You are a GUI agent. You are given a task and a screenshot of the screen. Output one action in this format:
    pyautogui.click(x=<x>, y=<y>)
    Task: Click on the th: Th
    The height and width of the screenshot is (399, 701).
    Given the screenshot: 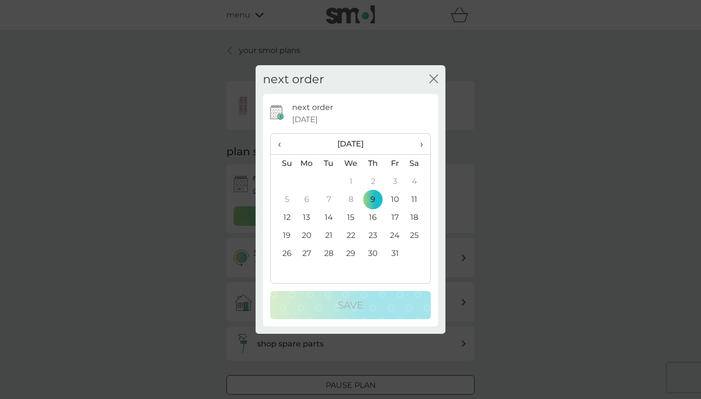 What is the action you would take?
    pyautogui.click(x=373, y=164)
    